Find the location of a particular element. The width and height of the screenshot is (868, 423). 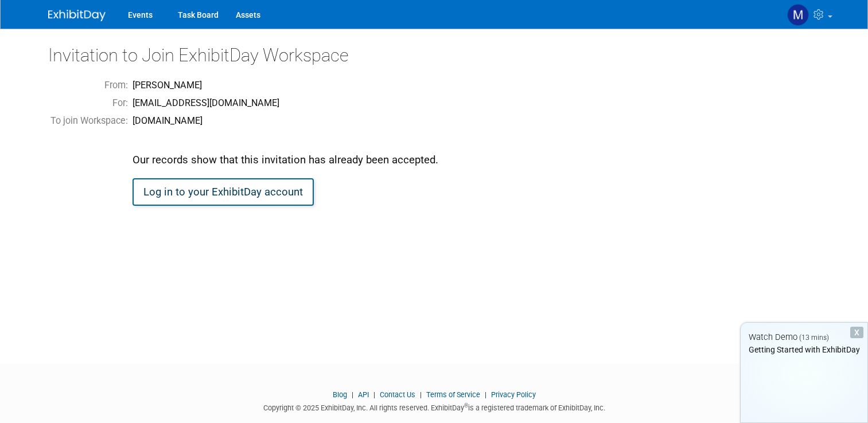

a: Terms of Service is located at coordinates (453, 394).